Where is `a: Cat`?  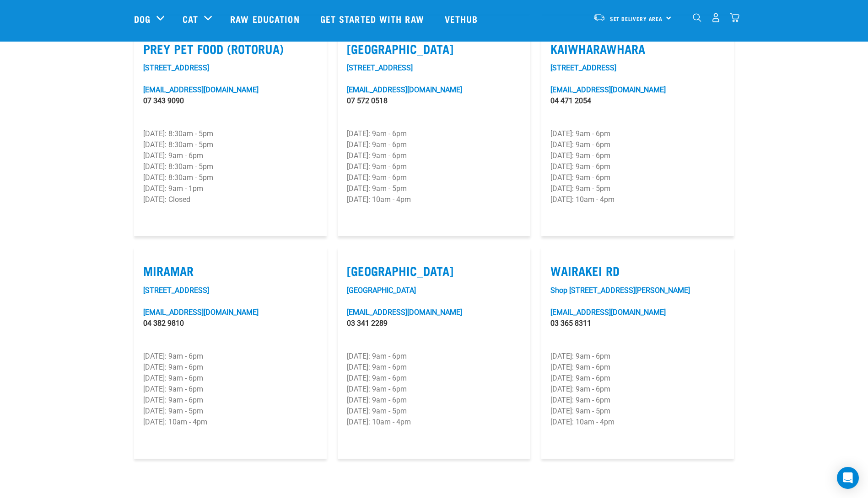 a: Cat is located at coordinates (191, 19).